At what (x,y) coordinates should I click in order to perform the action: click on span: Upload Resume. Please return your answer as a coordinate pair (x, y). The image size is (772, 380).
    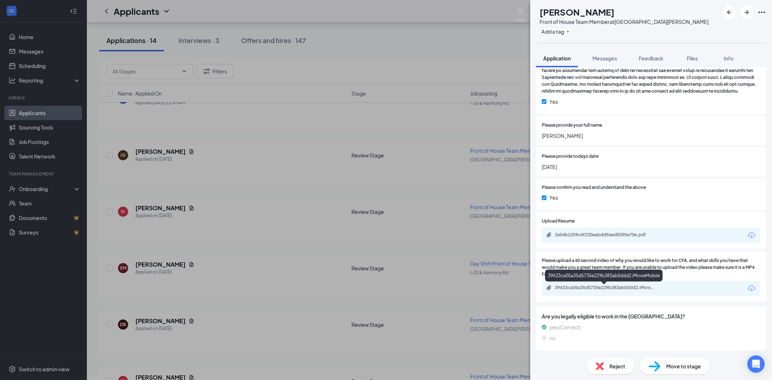
    Looking at the image, I should click on (558, 221).